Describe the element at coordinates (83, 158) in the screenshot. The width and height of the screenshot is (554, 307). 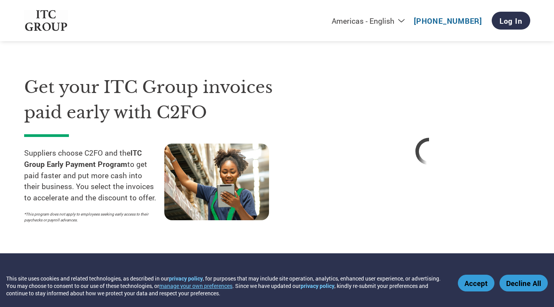
I see `strong: ITC Group Early Payment Program` at that location.